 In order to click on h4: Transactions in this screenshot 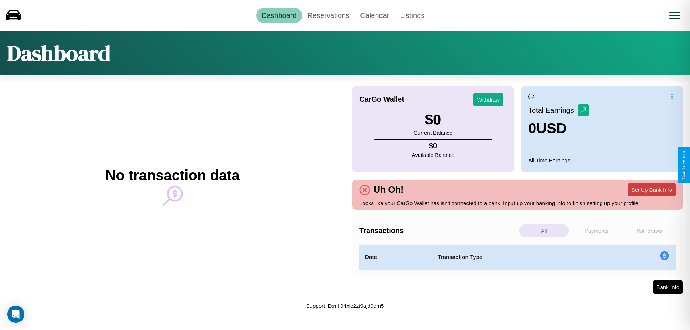, I will do `click(438, 231)`.